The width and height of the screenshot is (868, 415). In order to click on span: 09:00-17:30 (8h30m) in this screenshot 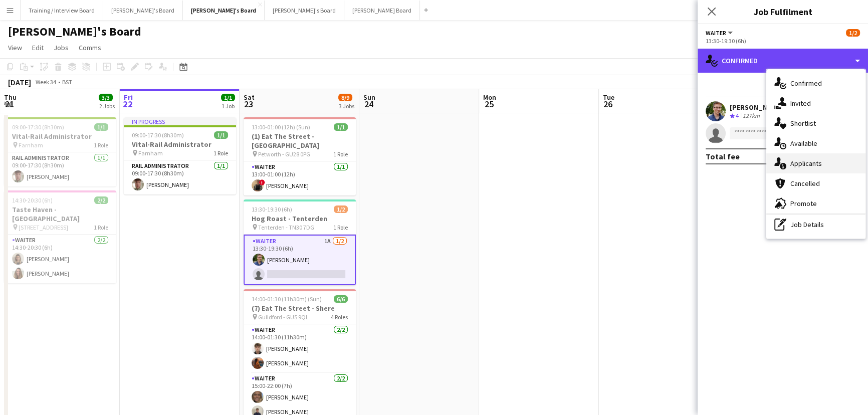, I will do `click(38, 127)`.